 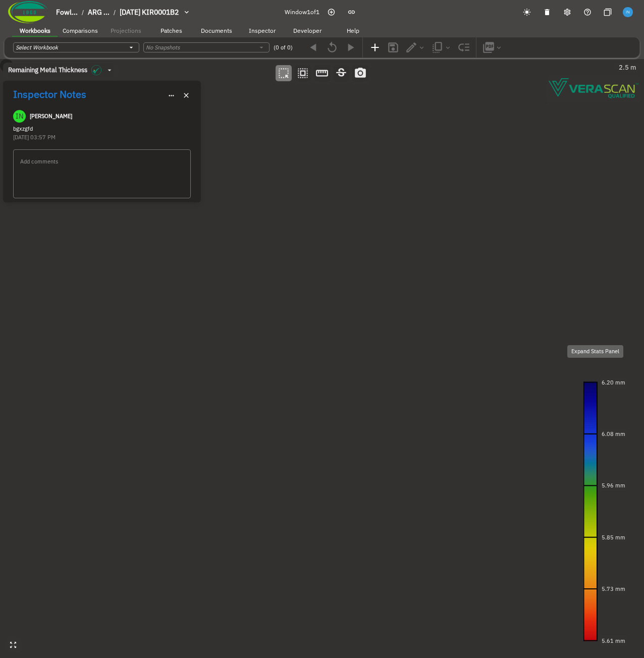 I want to click on span: Help, so click(x=353, y=30).